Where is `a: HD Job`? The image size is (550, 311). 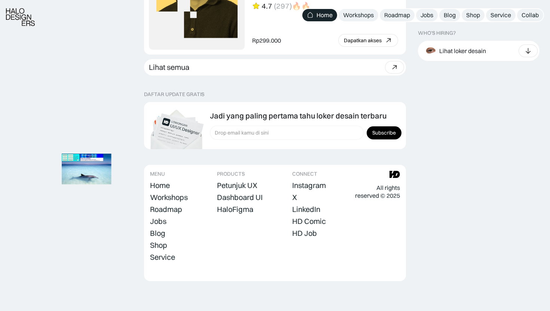 a: HD Job is located at coordinates (304, 233).